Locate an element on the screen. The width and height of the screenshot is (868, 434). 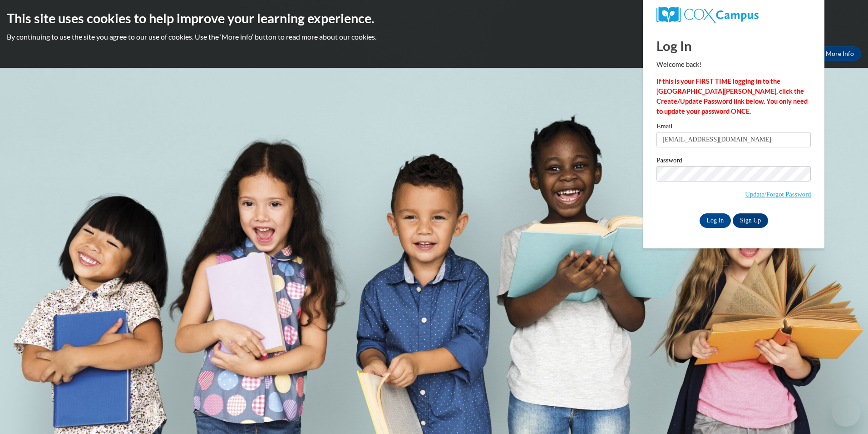
label: Password is located at coordinates (734, 161).